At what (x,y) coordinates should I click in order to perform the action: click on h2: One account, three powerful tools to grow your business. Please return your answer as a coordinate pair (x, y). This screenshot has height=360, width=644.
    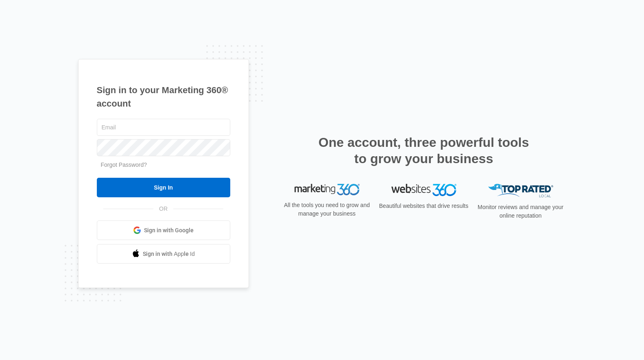
    Looking at the image, I should click on (424, 150).